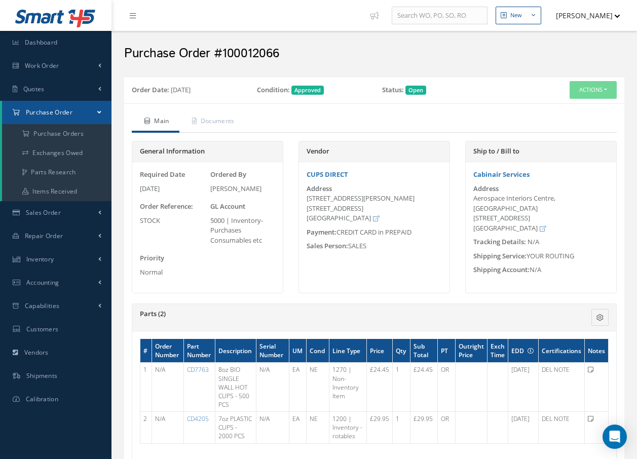 The image size is (637, 459). Describe the element at coordinates (423, 351) in the screenshot. I see `th: Sub Total` at that location.